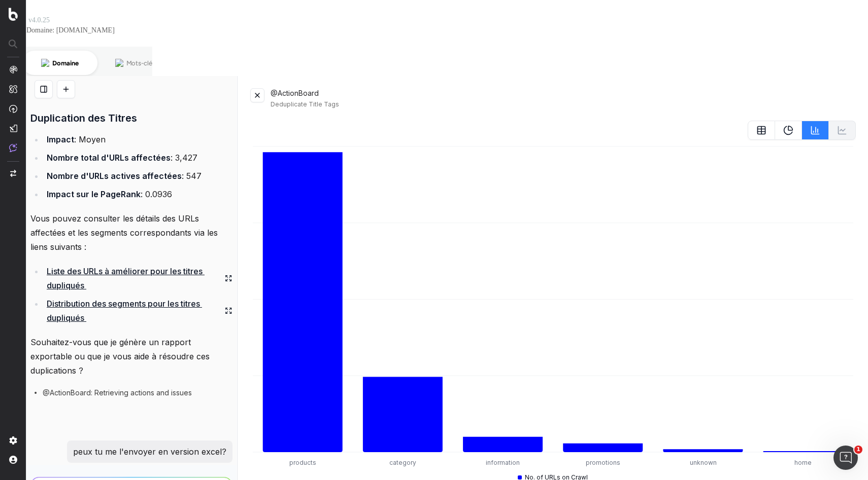 This screenshot has width=868, height=480. I want to click on p: Souhaitez-vous que je génère un rapport exportable ou que je vous aide à résoudre ces duplications ?, so click(131, 356).